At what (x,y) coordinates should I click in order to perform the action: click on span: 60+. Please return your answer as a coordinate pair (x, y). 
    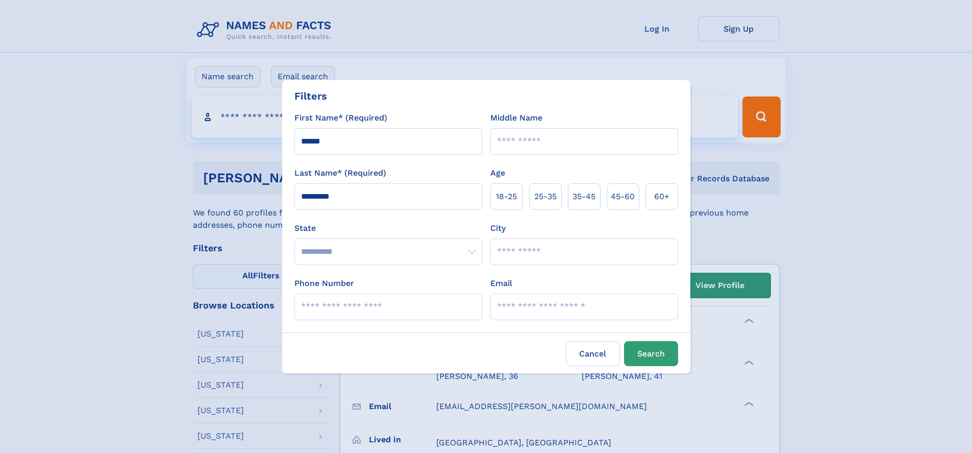
    Looking at the image, I should click on (662, 196).